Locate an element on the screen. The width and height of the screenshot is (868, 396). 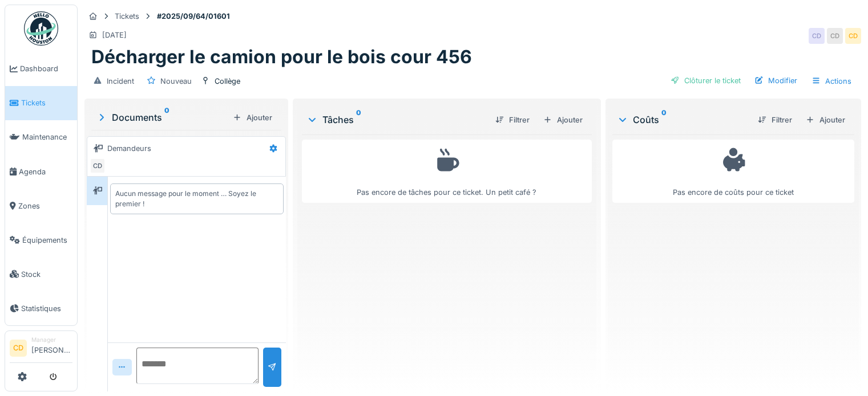
div: Nouveau is located at coordinates (176, 81).